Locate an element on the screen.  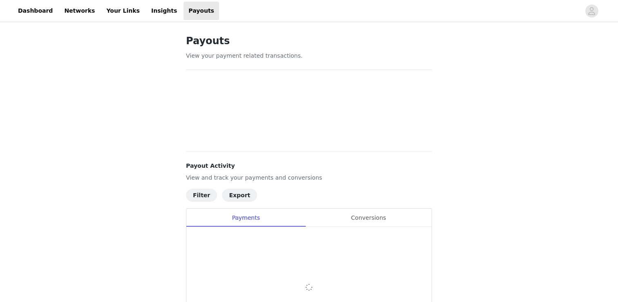
a: Your Links is located at coordinates (123, 11).